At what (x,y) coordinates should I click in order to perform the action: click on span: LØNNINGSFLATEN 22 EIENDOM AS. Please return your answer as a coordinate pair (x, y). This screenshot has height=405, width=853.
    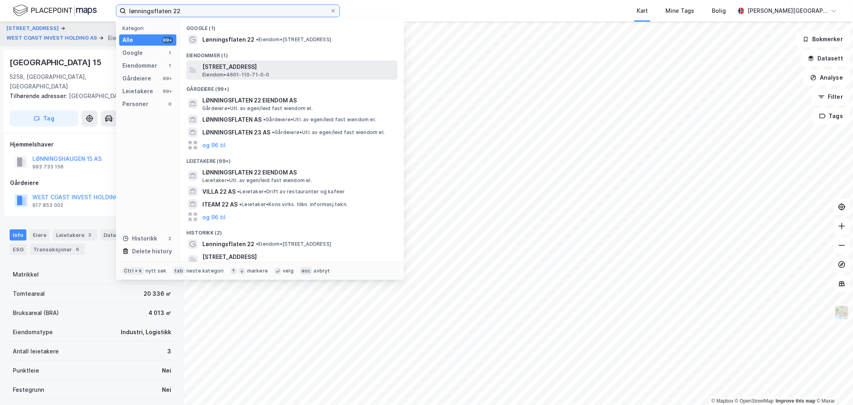
    Looking at the image, I should click on (298, 172).